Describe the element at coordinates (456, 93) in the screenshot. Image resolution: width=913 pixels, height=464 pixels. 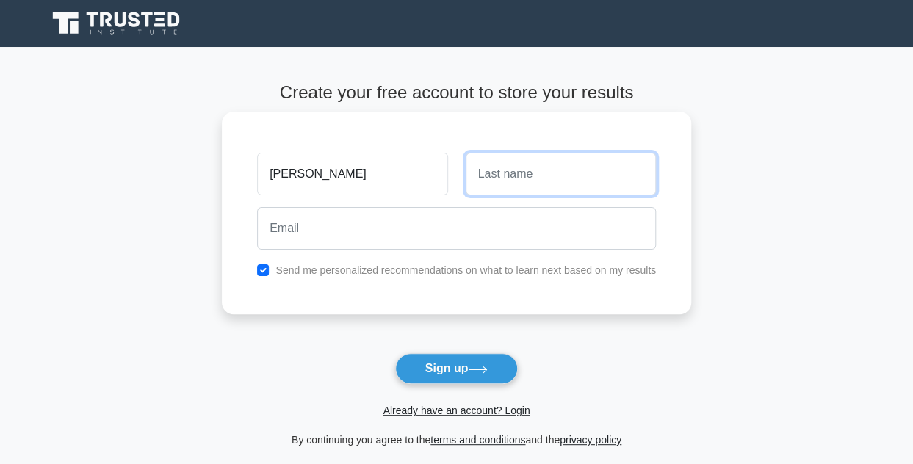
I see `h4: Create your free account to store your results` at that location.